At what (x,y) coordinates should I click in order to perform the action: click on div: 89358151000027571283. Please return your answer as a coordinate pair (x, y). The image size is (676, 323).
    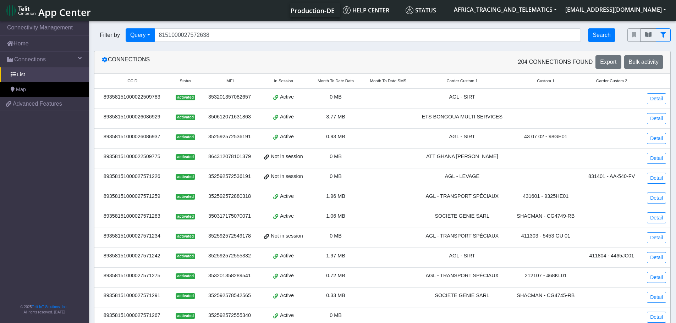
    Looking at the image, I should click on (132, 216).